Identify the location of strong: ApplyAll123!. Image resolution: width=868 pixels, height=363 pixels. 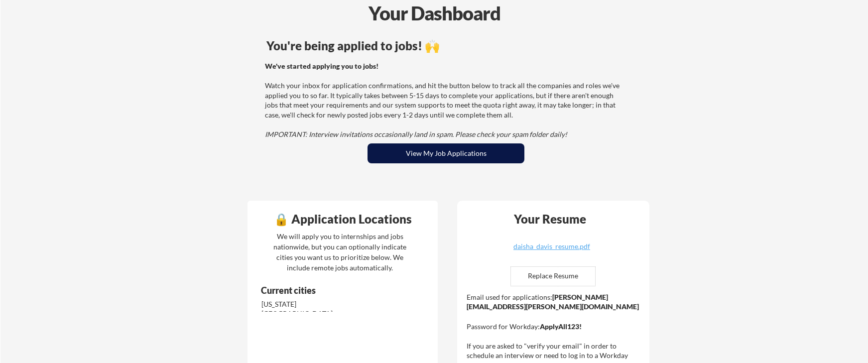
(561, 326).